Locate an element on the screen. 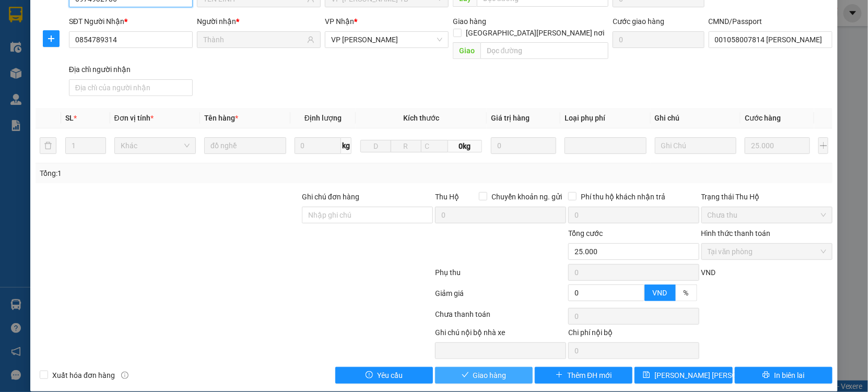 This screenshot has width=868, height=392. th: Ghi chú is located at coordinates (696, 118).